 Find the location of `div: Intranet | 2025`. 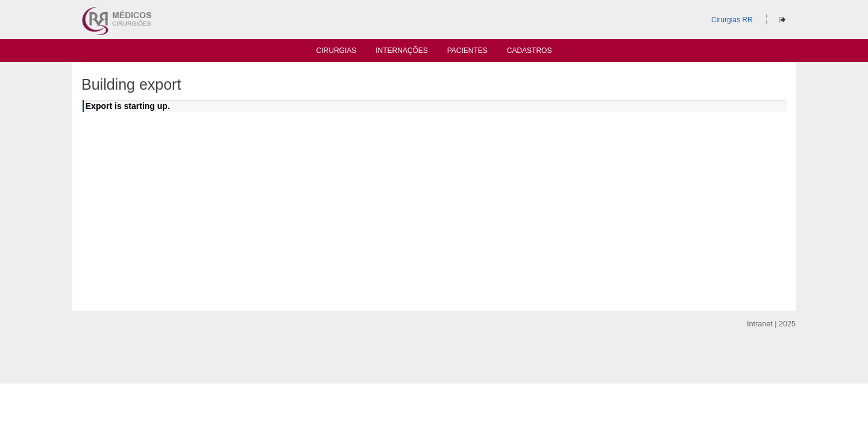

div: Intranet | 2025 is located at coordinates (771, 324).